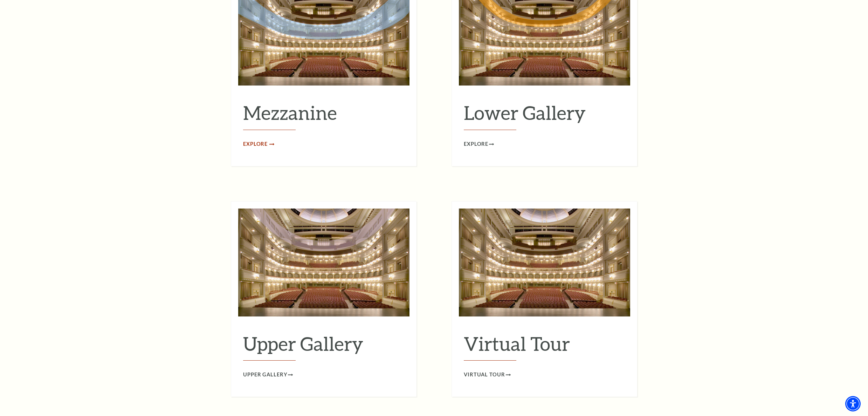 The width and height of the screenshot is (868, 416). What do you see at coordinates (265, 375) in the screenshot?
I see `span: Upper Gallery` at bounding box center [265, 375].